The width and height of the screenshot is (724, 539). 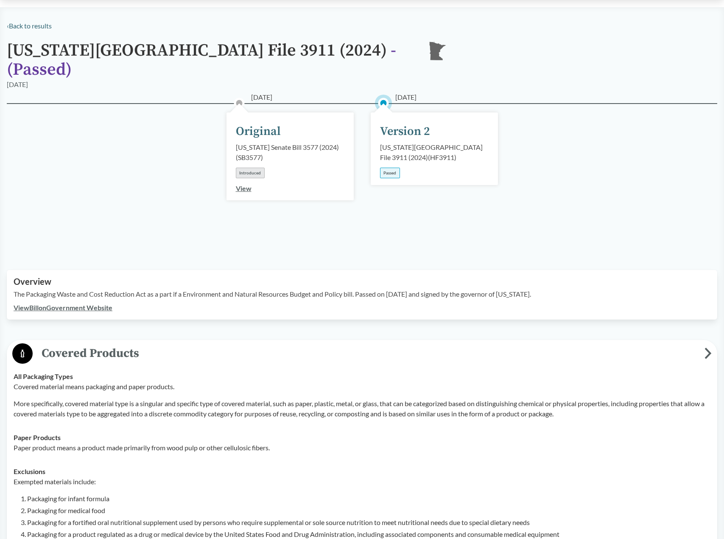 I want to click on p: Covered material means packaging and paper products., so click(x=362, y=386).